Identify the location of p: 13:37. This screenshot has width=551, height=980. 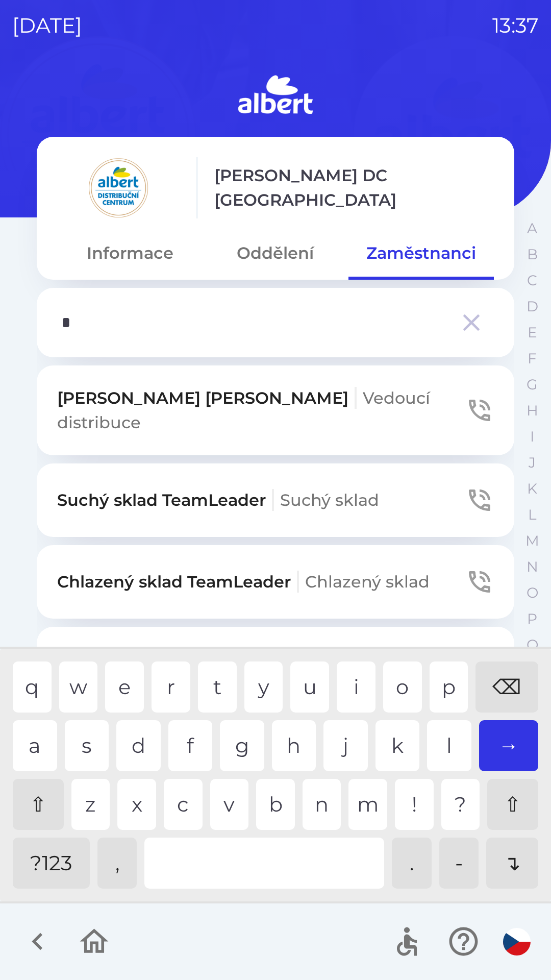
(516, 26).